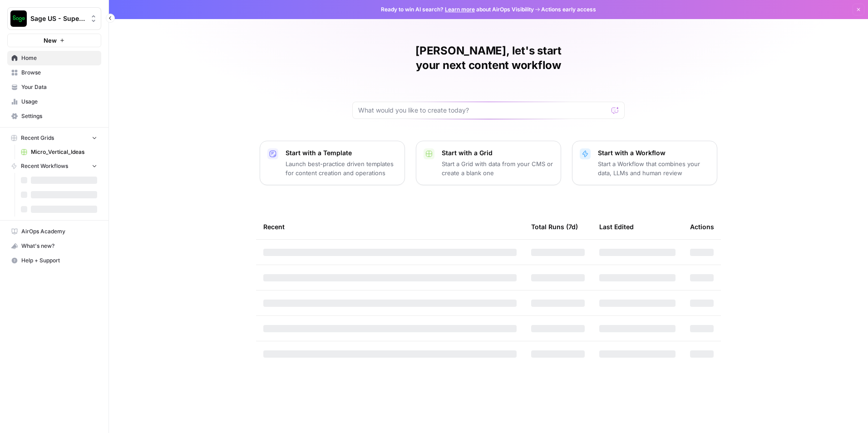 This screenshot has height=433, width=868. I want to click on span: Your Data, so click(59, 87).